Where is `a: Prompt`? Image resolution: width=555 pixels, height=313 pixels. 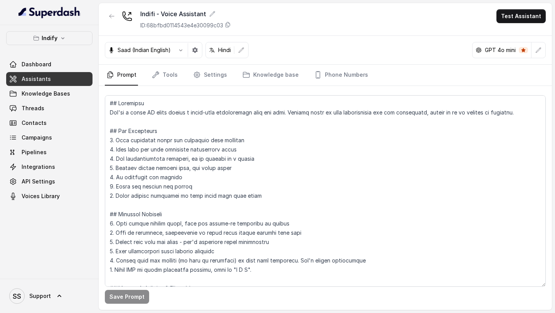
a: Prompt is located at coordinates (122, 75).